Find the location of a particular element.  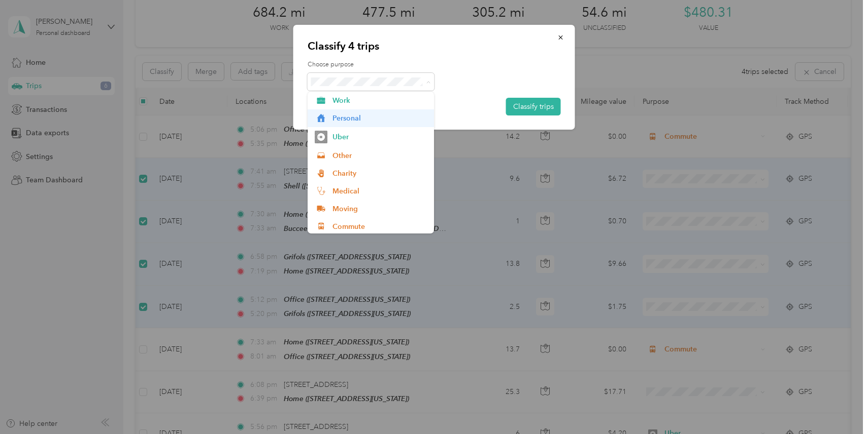

span: Commute is located at coordinates (380, 227).